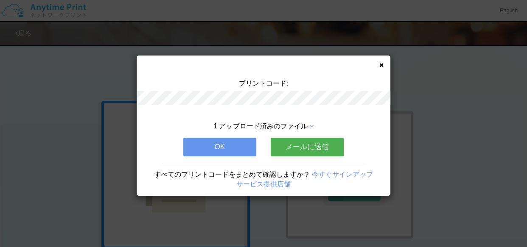 Image resolution: width=527 pixels, height=247 pixels. What do you see at coordinates (264, 83) in the screenshot?
I see `span: プリントコード:` at bounding box center [264, 83].